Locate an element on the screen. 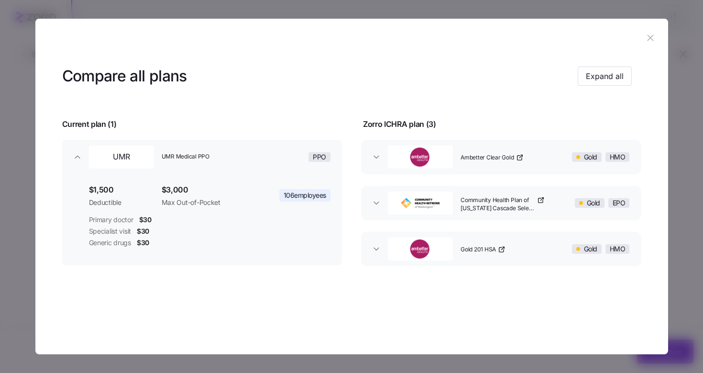 The width and height of the screenshot is (703, 373). span: UMR is located at coordinates (122, 156).